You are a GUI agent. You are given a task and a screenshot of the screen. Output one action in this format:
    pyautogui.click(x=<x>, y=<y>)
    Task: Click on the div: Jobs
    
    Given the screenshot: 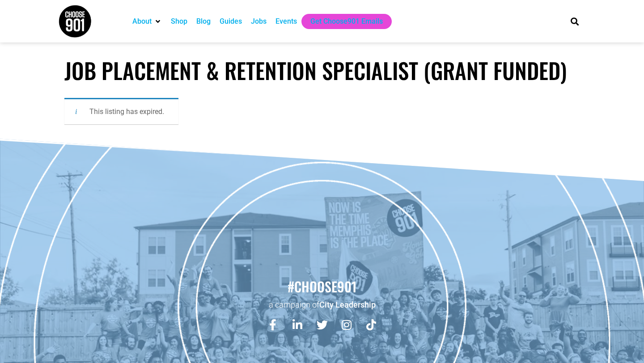 What is the action you would take?
    pyautogui.click(x=258, y=22)
    